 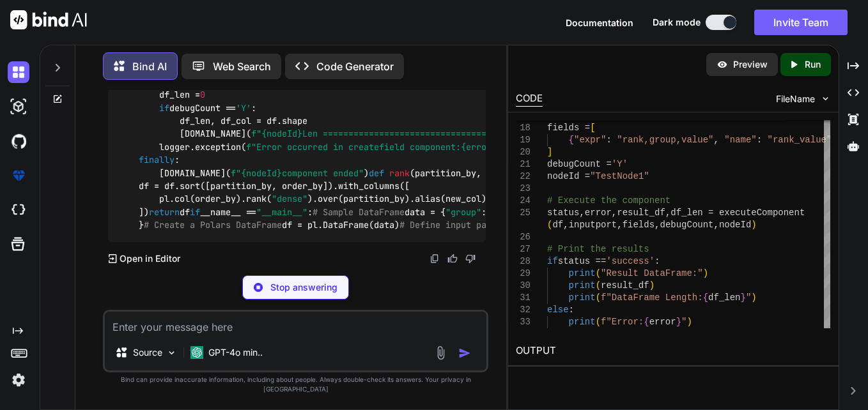 What do you see at coordinates (504, 173) in the screenshot?
I see `span: partition_by, order_by, new_col, df` at bounding box center [504, 173].